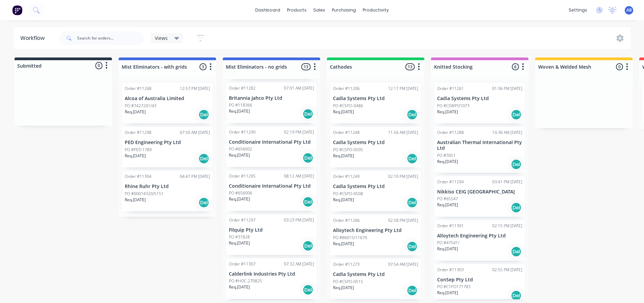  What do you see at coordinates (453, 106) in the screenshot?
I see `p: PO #CSWPO1073` at bounding box center [453, 106].